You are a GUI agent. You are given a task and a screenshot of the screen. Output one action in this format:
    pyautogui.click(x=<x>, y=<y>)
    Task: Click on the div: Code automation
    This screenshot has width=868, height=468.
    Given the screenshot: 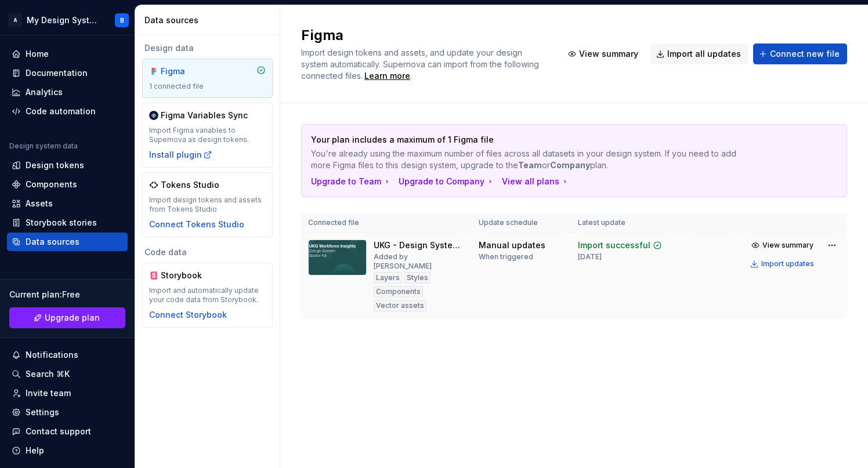 What is the action you would take?
    pyautogui.click(x=60, y=111)
    